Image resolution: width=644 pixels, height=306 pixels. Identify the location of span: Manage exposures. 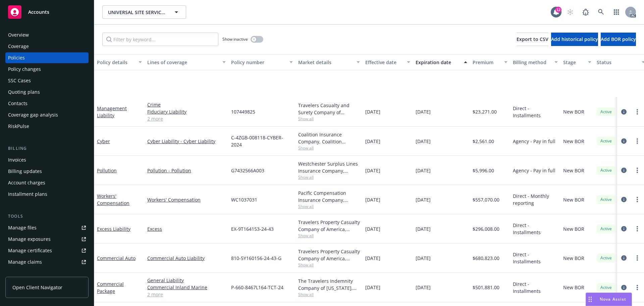
(47, 239).